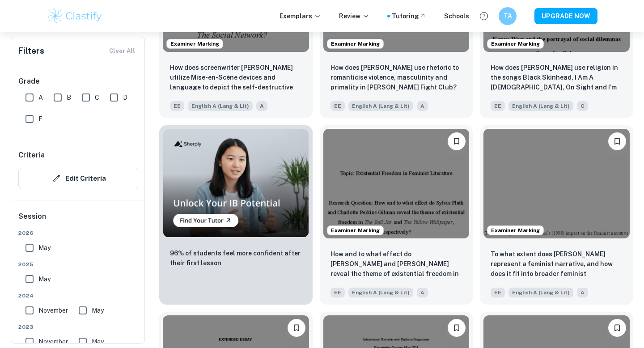 Image resolution: width=644 pixels, height=348 pixels. I want to click on a: Schools, so click(457, 16).